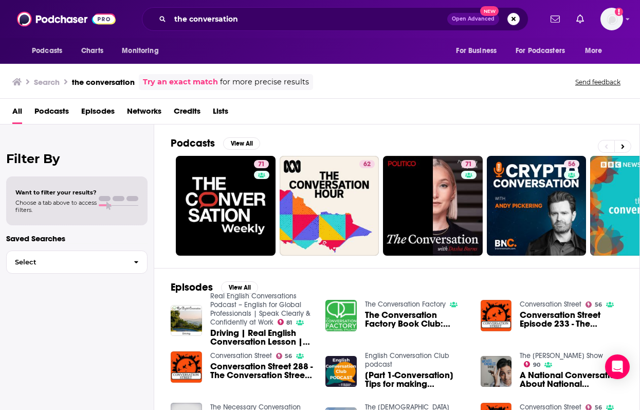 The width and height of the screenshot is (640, 410). Describe the element at coordinates (537, 364) in the screenshot. I see `span: 90` at that location.